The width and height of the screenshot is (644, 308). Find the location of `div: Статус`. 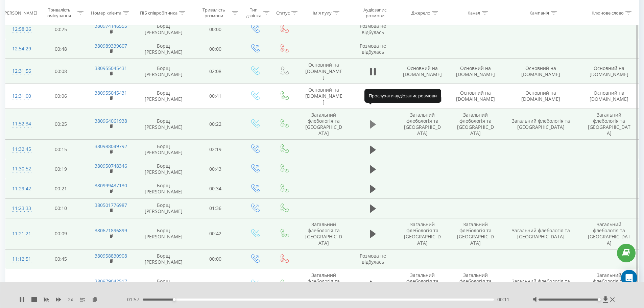

div: Статус is located at coordinates (283, 12).